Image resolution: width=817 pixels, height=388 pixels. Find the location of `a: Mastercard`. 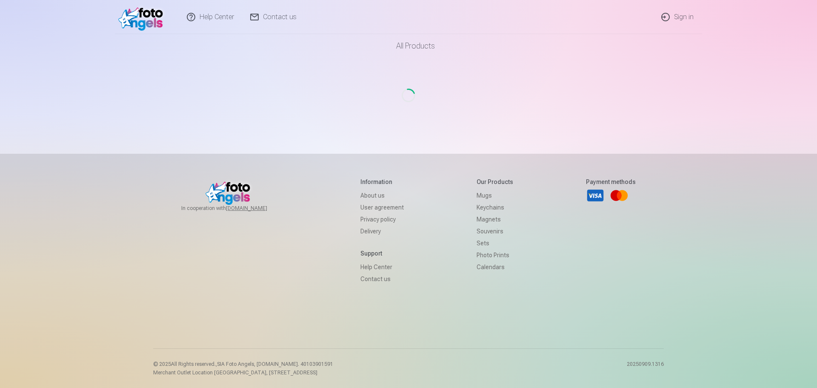

a: Mastercard is located at coordinates (619, 195).